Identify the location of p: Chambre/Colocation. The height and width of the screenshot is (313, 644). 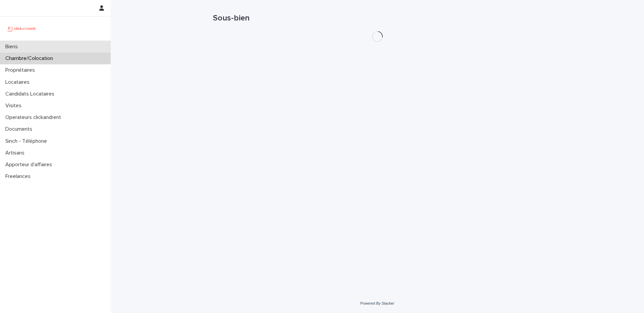
(30, 58).